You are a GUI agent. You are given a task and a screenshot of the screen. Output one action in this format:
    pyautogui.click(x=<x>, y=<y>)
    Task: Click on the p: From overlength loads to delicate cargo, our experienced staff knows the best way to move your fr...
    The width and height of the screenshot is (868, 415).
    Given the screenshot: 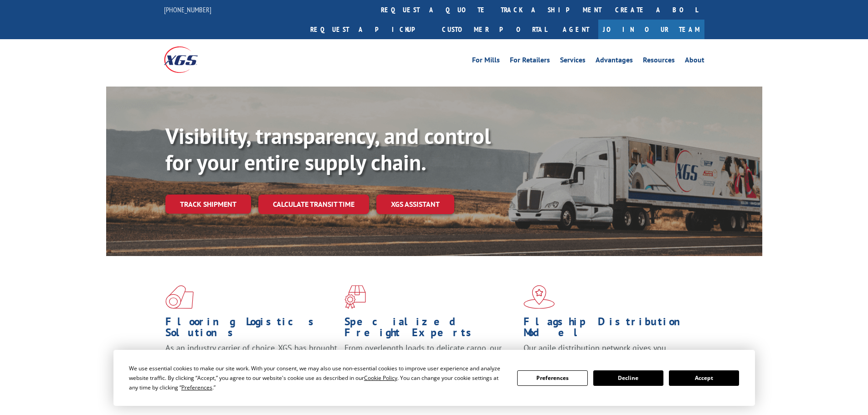 What is the action you would take?
    pyautogui.click(x=431, y=362)
    